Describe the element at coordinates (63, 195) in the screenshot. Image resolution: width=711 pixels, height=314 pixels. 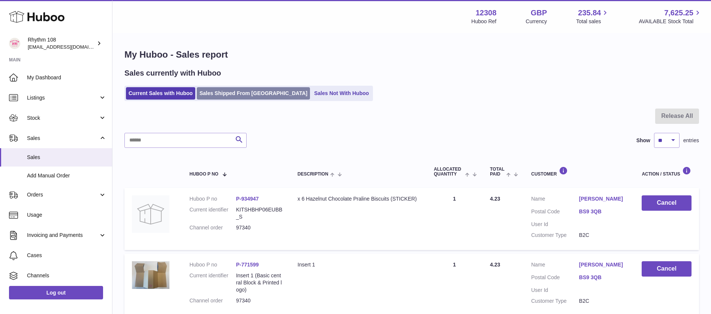
I see `span: Orders` at that location.